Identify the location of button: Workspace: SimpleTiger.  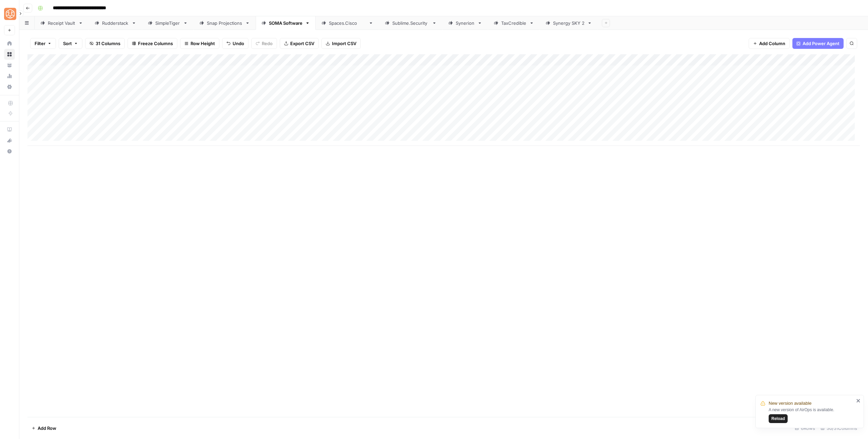
(9, 14).